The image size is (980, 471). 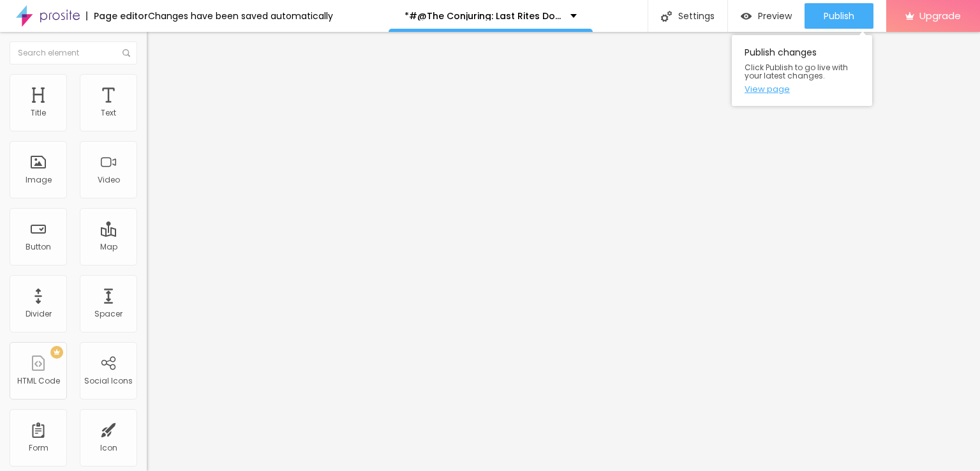 I want to click on div: Divider, so click(x=38, y=314).